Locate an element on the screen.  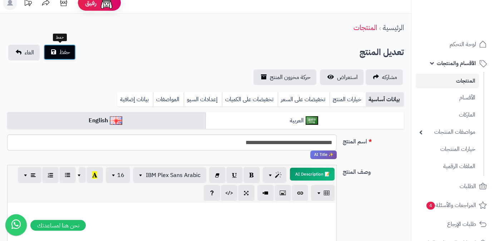
a: المراجعات والأسئلة4 is located at coordinates (454, 205).